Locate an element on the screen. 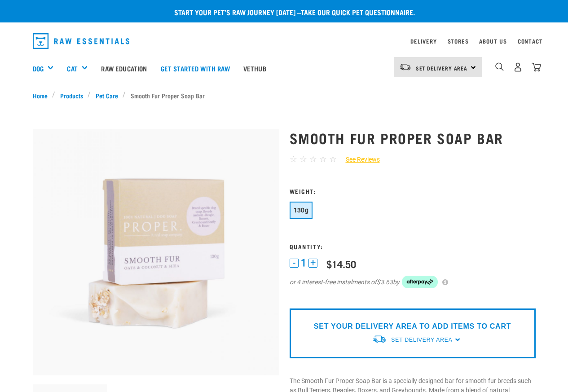  a: Delivery is located at coordinates (423, 41).